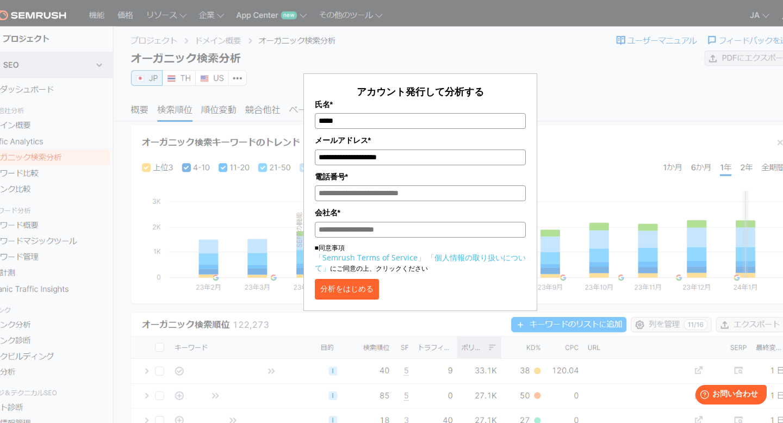 The height and width of the screenshot is (423, 783). I want to click on p: ■同意事項 にご同意の上、クリックください, so click(420, 258).